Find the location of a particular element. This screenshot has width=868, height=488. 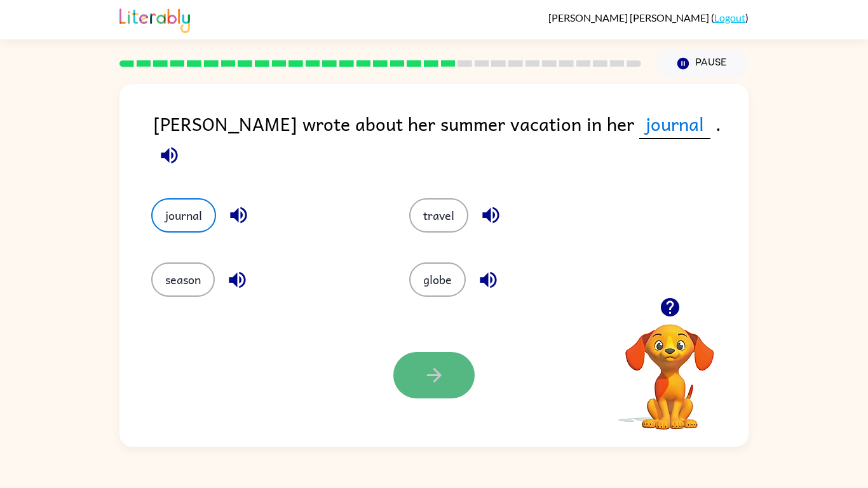

button: globe is located at coordinates (437, 279).